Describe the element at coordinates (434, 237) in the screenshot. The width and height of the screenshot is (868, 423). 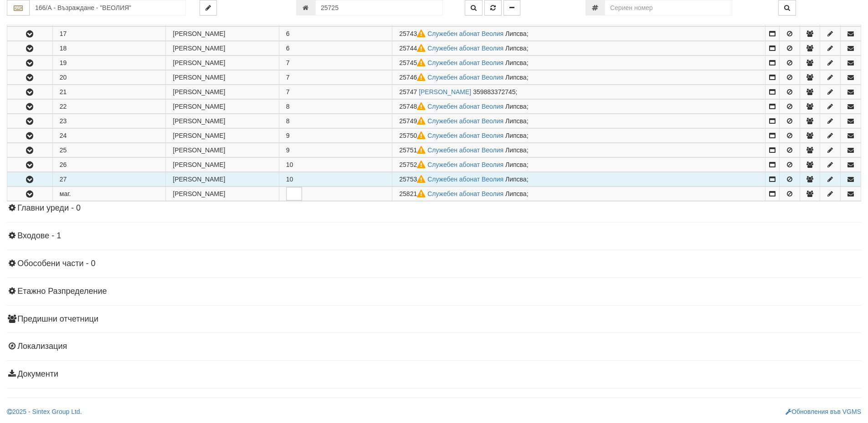
I see `h4: Входове - 1` at that location.